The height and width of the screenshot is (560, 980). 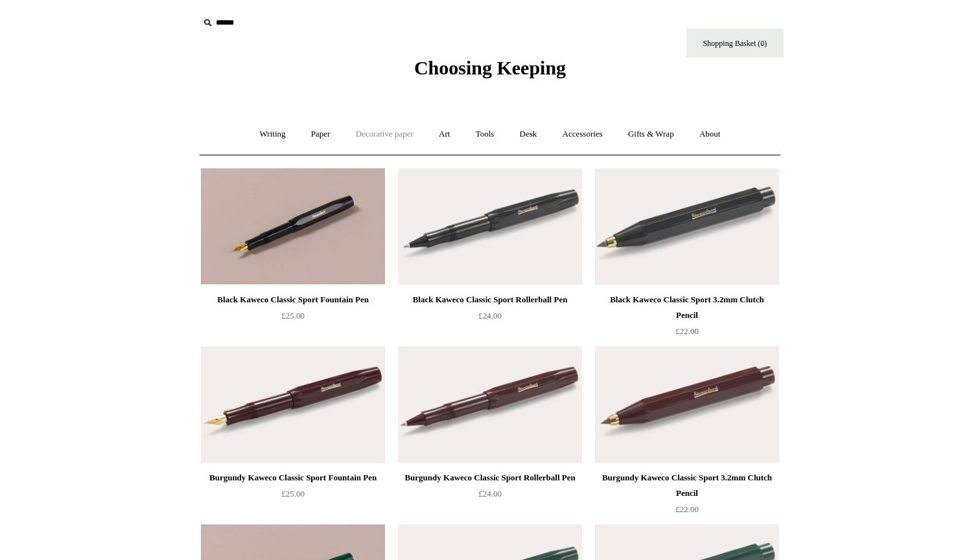 What do you see at coordinates (321, 134) in the screenshot?
I see `a: Paper` at bounding box center [321, 134].